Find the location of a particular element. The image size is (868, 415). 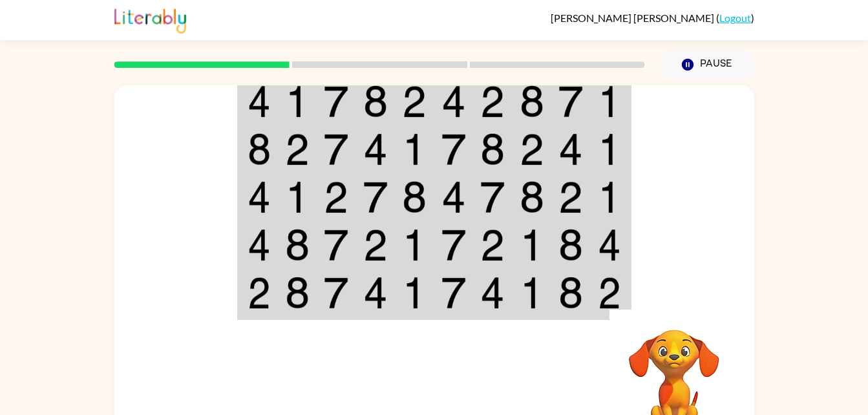

button: Pause is located at coordinates (707, 65).